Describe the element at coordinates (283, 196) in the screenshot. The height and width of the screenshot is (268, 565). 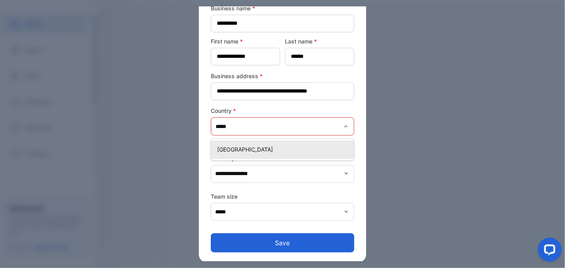
I see `label: Team size` at that location.